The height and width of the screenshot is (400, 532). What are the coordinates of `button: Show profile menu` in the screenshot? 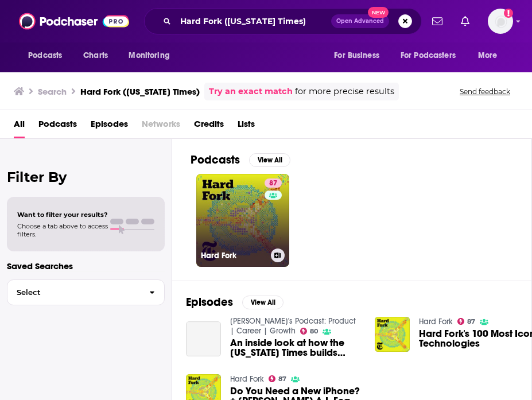 It's located at (501, 21).